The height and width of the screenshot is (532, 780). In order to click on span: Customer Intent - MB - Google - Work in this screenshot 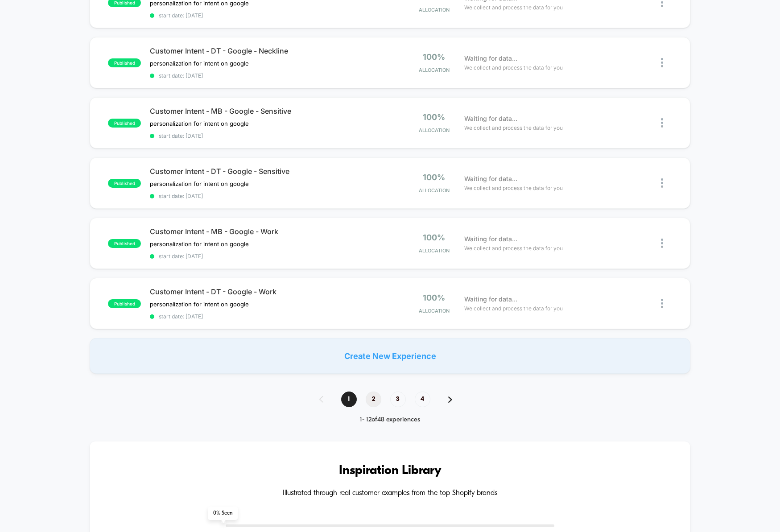, I will do `click(270, 231)`.